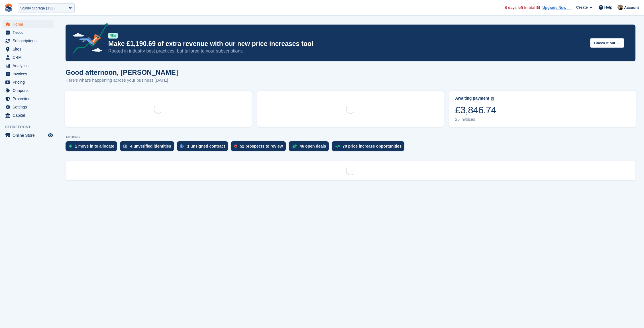 This screenshot has width=644, height=328. Describe the element at coordinates (259, 147) in the screenshot. I see `a: 52 prospects to review` at that location.